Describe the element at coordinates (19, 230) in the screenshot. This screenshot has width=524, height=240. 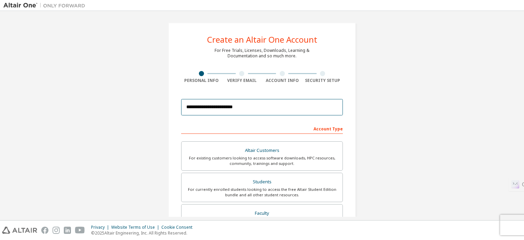
I see `img: altair_logo.svg` at that location.